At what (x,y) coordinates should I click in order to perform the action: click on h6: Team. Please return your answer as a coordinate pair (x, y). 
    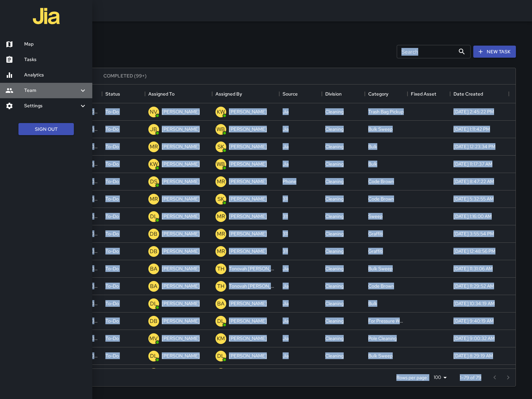
    Looking at the image, I should click on (51, 91).